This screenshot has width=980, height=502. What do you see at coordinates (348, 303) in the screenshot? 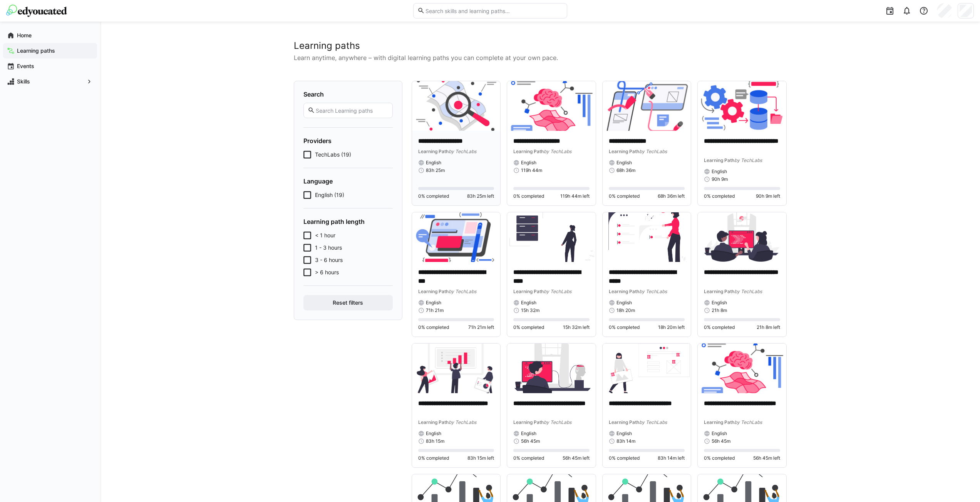
I see `button: Reset filters` at bounding box center [348, 303].